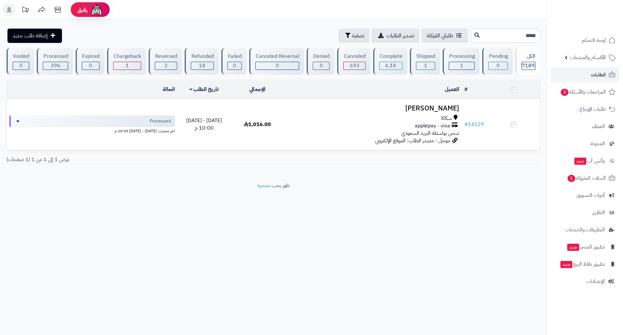 This screenshot has height=335, width=623. I want to click on span: 396, so click(55, 66).